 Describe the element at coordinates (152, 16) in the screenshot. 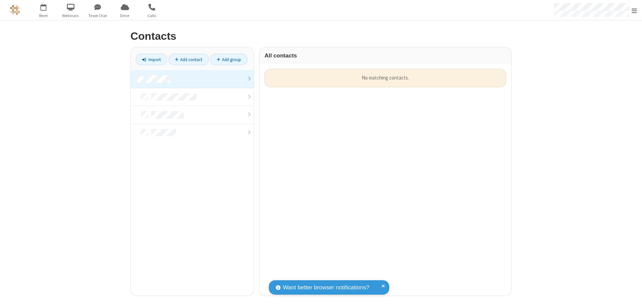

I see `span: Calls` at that location.